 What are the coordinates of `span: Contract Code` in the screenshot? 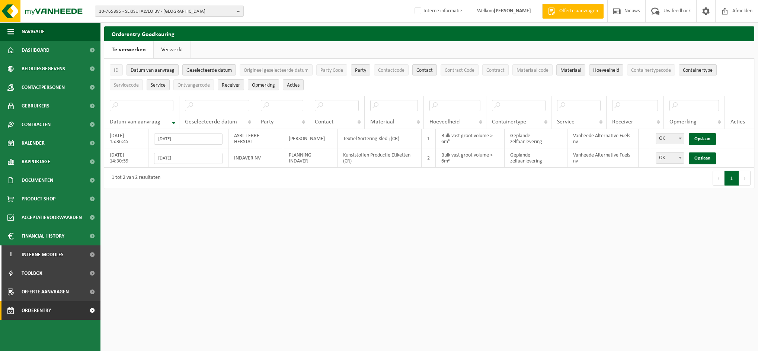 It's located at (460, 70).